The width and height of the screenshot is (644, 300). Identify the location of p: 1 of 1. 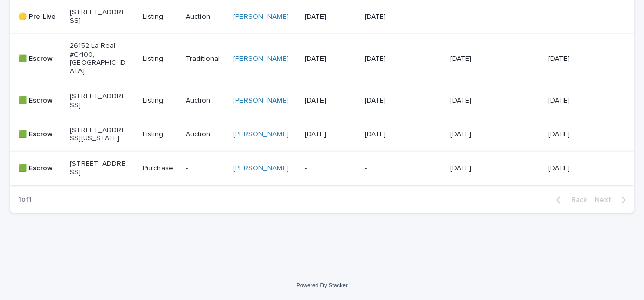
(25, 199).